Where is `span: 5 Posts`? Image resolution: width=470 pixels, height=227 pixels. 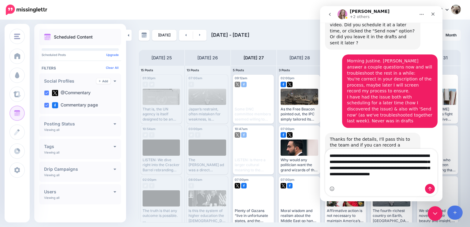 span: 5 Posts is located at coordinates (238, 70).